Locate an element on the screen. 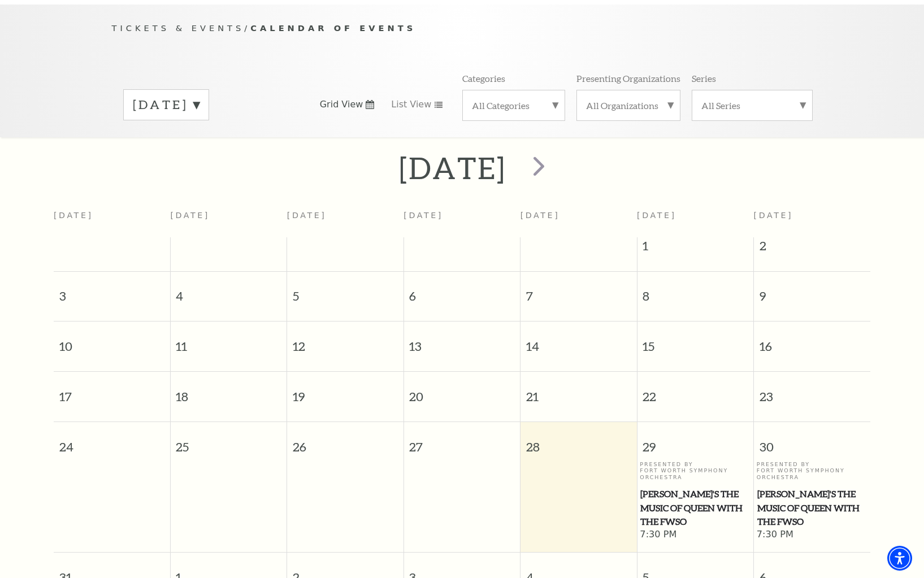 This screenshot has height=578, width=924. span: 13 is located at coordinates (462, 340).